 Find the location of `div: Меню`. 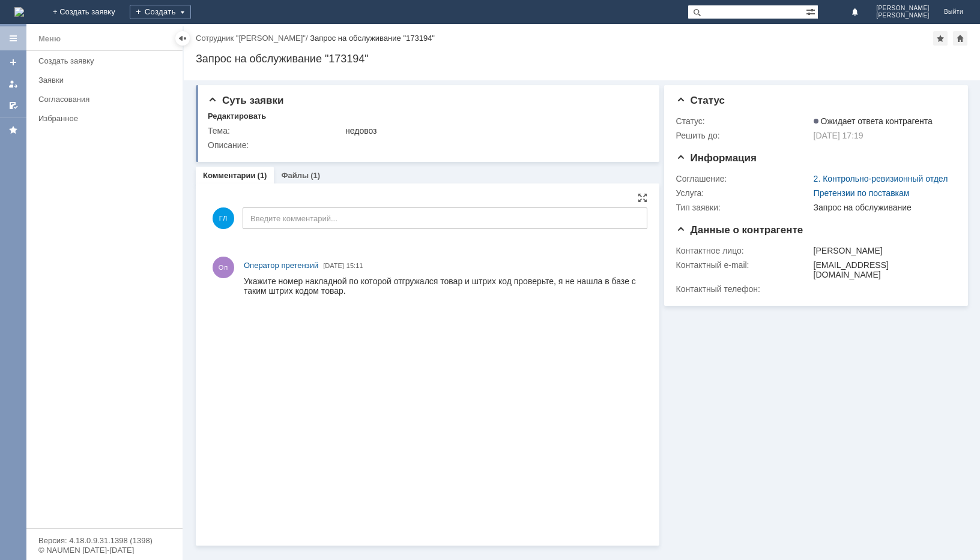

div: Меню is located at coordinates (49, 39).